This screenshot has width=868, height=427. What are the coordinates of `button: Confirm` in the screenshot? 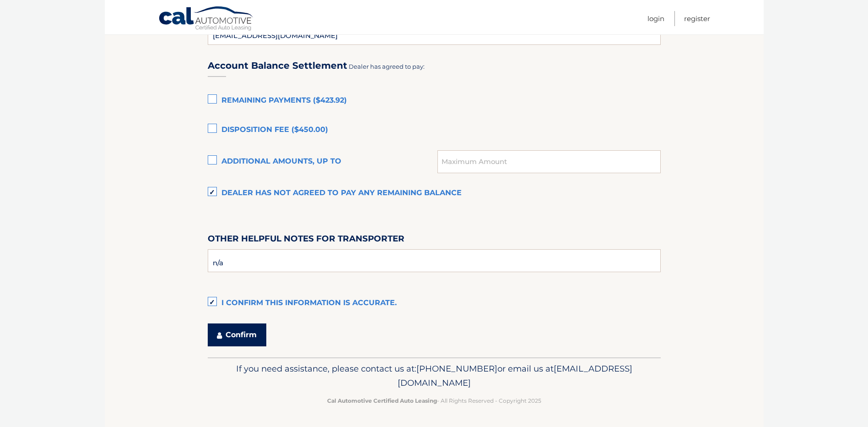 It's located at (237, 335).